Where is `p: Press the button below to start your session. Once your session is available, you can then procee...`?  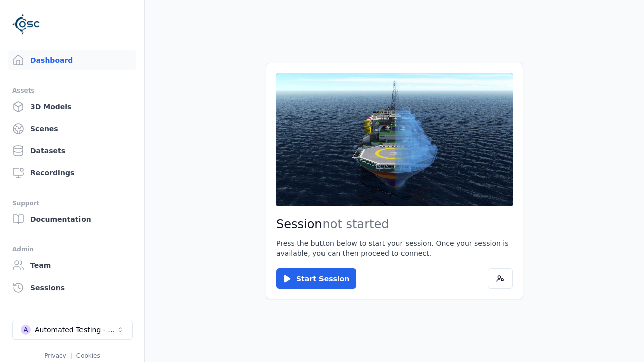 p: Press the button below to start your session. Once your session is available, you can then procee... is located at coordinates (395, 248).